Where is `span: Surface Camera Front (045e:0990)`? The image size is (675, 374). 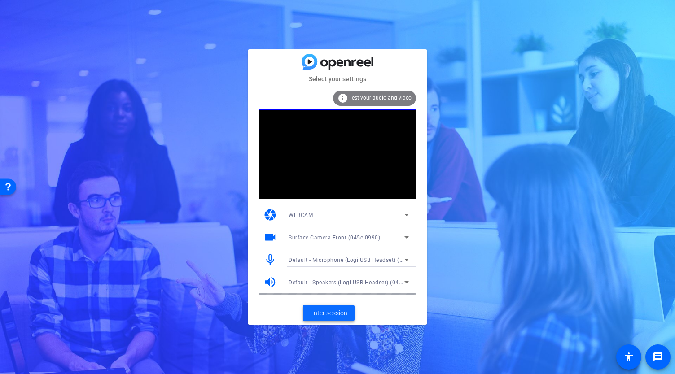 span: Surface Camera Front (045e:0990) is located at coordinates (334, 238).